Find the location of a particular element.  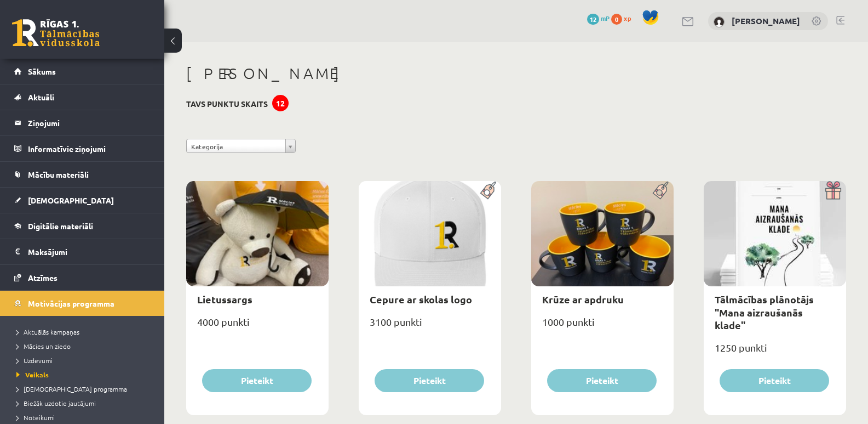

a: Atzīmes is located at coordinates (82, 277).